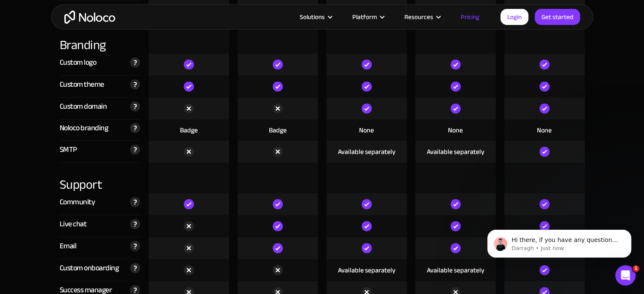 This screenshot has height=294, width=644. I want to click on img: Profile image for Darragh, so click(26, 32).